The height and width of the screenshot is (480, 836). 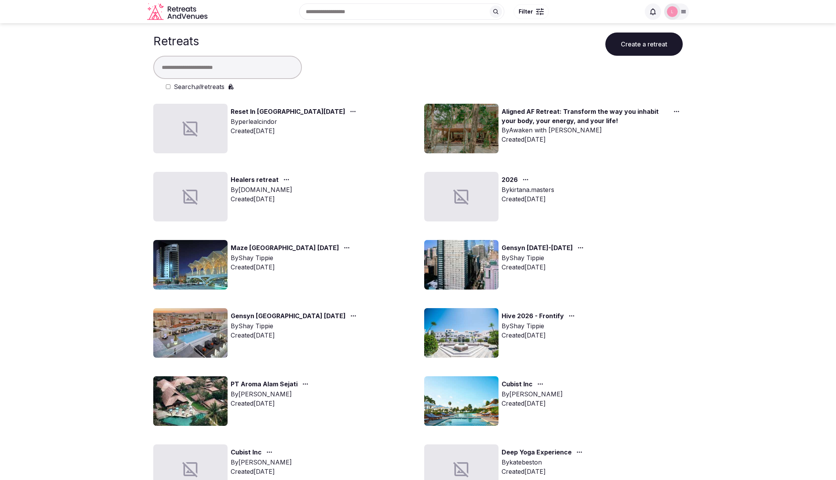 What do you see at coordinates (585, 116) in the screenshot?
I see `a: Aligned AF Retreat: Transform the way you inhabit your body, your energy, and your life!` at bounding box center [585, 116].